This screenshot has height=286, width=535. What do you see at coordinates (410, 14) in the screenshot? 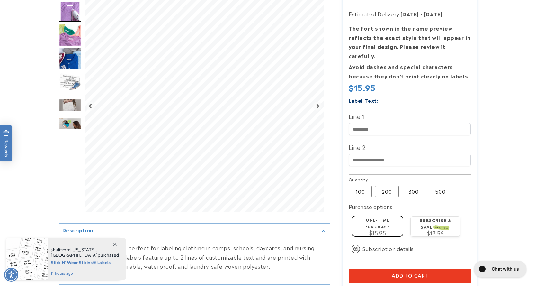
I see `p: Estimated Delivery:` at bounding box center [410, 14].